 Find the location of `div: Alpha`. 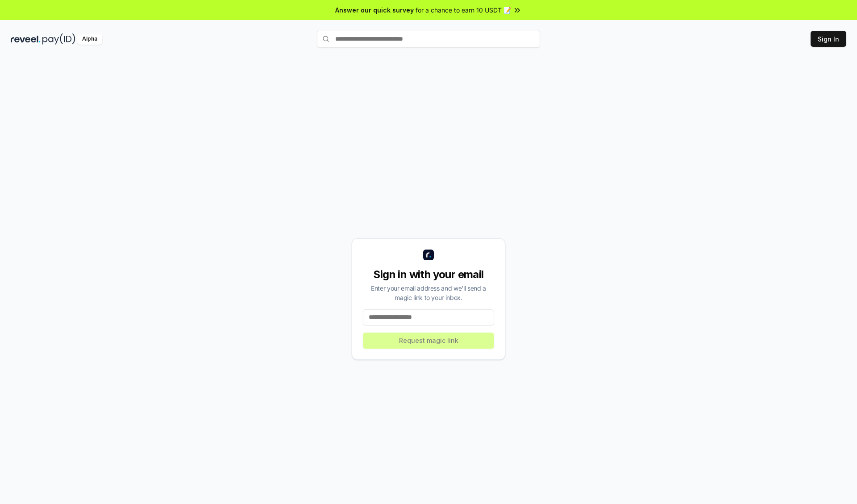

div: Alpha is located at coordinates (89, 38).